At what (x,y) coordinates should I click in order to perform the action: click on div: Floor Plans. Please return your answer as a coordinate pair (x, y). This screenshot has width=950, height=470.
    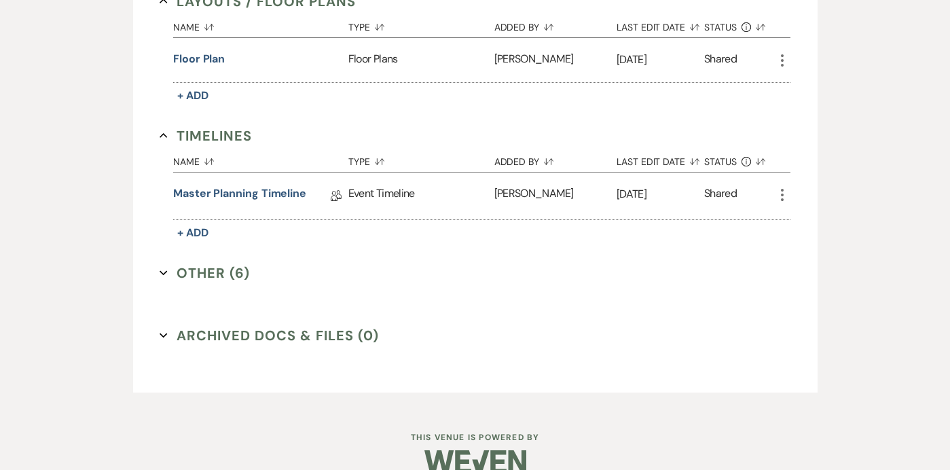
    Looking at the image, I should click on (421, 60).